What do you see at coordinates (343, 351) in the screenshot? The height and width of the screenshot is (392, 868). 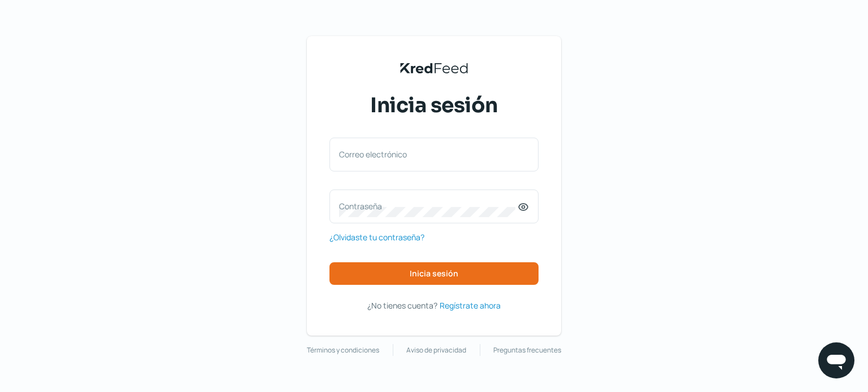 I see `span: Términos y condiciones` at bounding box center [343, 351].